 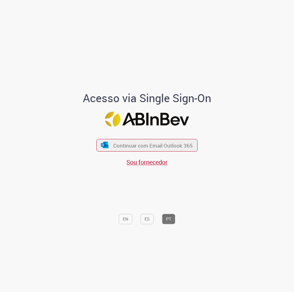 I want to click on span: Continuar com Email Outlook 365, so click(x=153, y=145).